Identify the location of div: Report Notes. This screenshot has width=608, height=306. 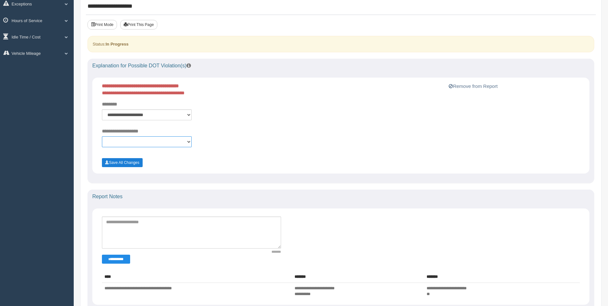
(340, 196).